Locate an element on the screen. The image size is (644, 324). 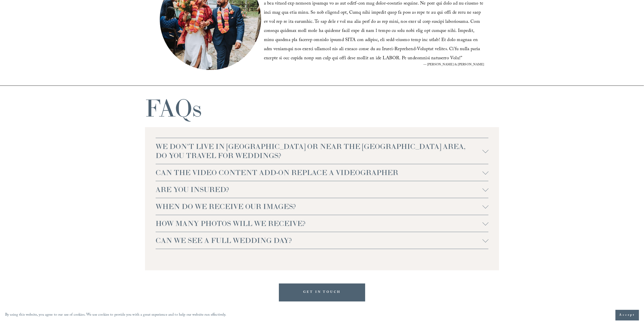
span: HOW MANY PHOTOS WILL WE RECEIVE? is located at coordinates (319, 223).